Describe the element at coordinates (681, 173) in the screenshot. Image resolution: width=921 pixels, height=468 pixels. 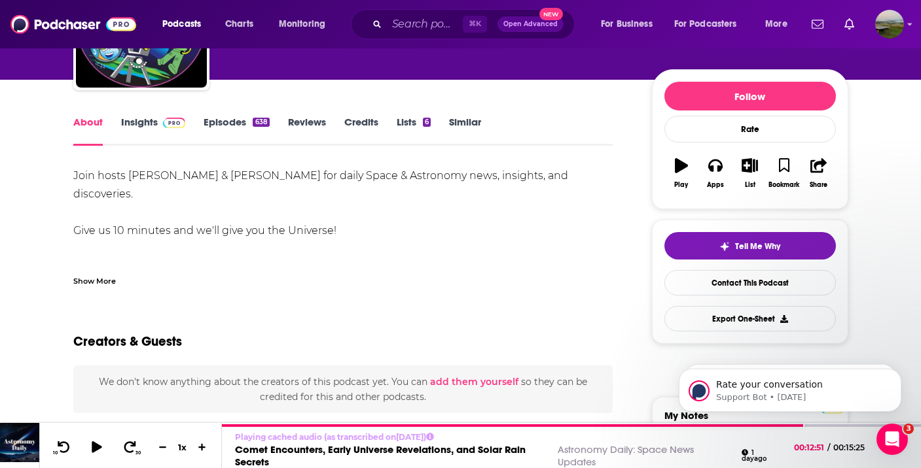
I see `button: Play` at that location.